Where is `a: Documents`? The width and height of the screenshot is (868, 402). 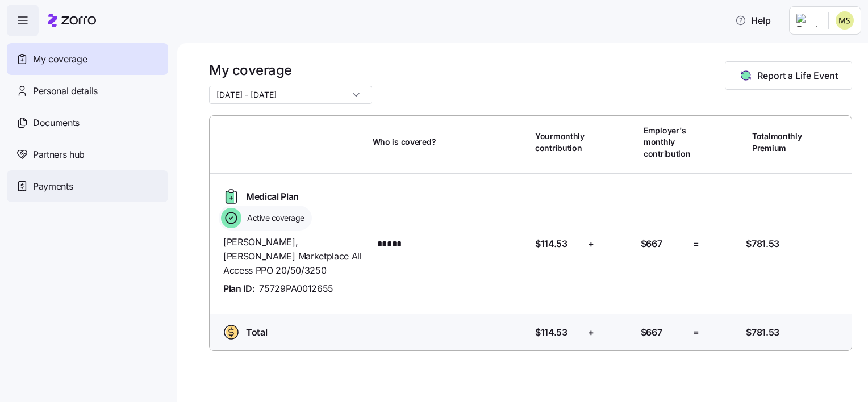
a: Documents is located at coordinates (87, 122).